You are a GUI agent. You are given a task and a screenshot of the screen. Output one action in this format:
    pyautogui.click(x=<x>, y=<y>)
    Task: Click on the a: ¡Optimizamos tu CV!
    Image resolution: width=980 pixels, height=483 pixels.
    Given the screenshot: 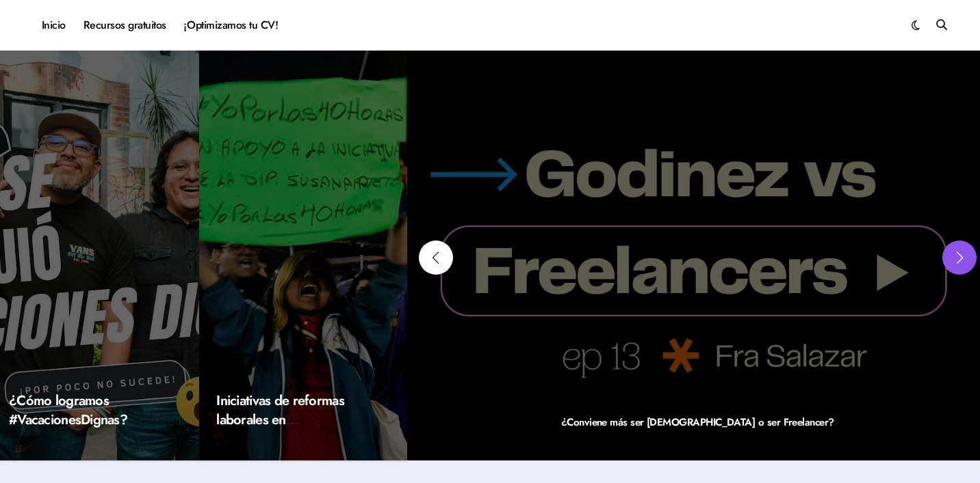 What is the action you would take?
    pyautogui.click(x=231, y=25)
    